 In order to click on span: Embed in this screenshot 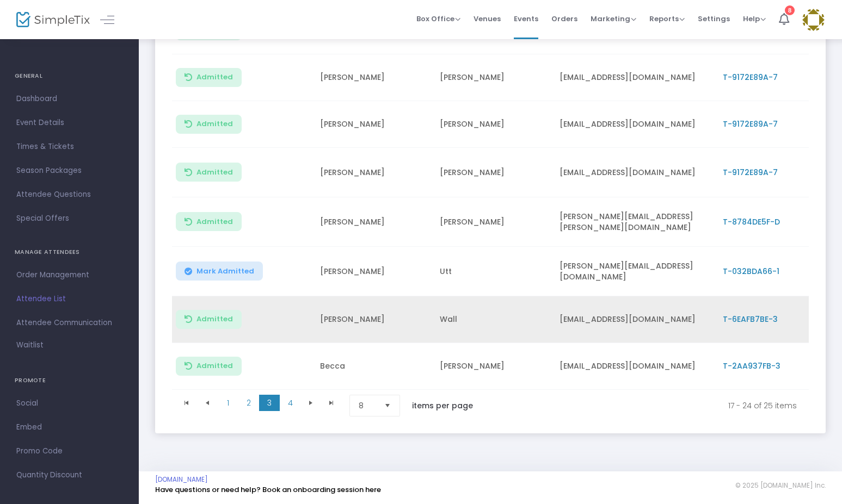, I will do `click(69, 427)`.